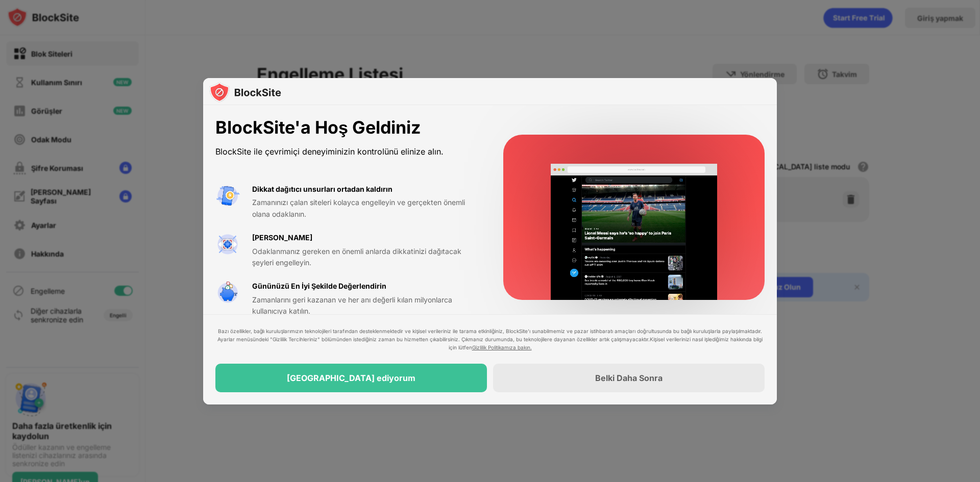  What do you see at coordinates (358, 208) in the screenshot?
I see `font: Zamanınızı çalan siteleri kolayca engelleyin ve gerçekten önemli olana odaklanın.` at bounding box center [358, 208].